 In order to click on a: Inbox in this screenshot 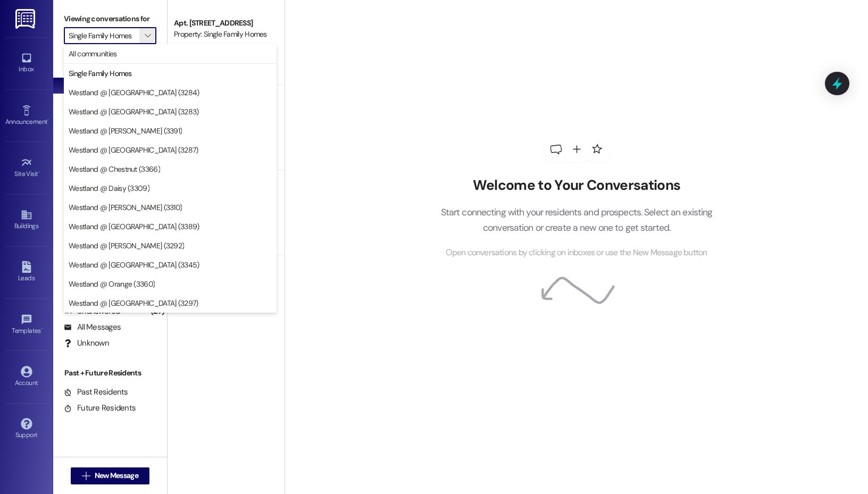, I will do `click(27, 63)`.